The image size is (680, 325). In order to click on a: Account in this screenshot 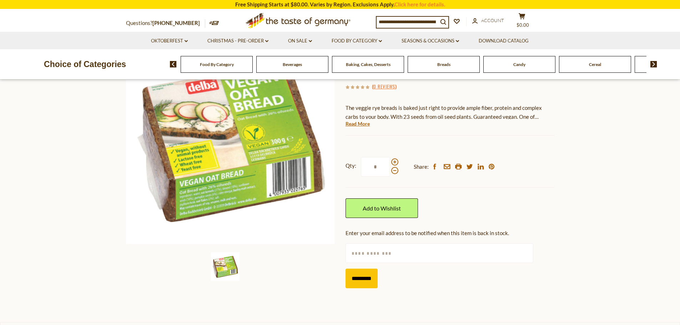, I will do `click(488, 21)`.